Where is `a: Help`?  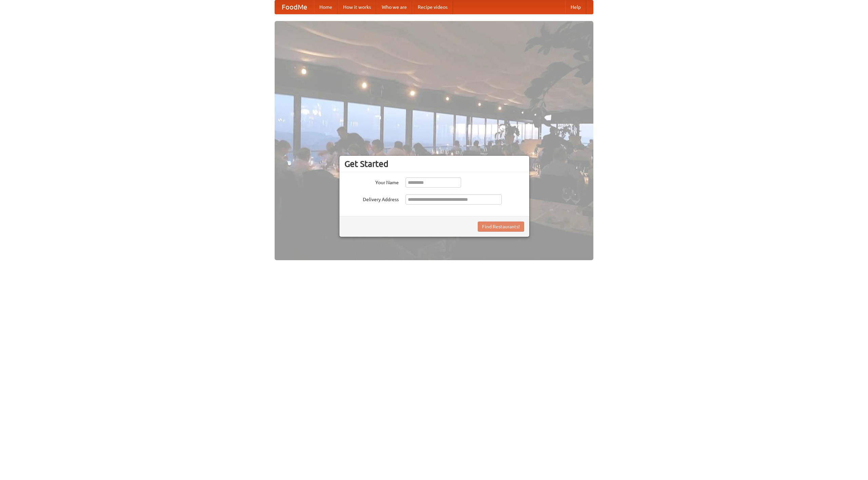
a: Help is located at coordinates (576, 7).